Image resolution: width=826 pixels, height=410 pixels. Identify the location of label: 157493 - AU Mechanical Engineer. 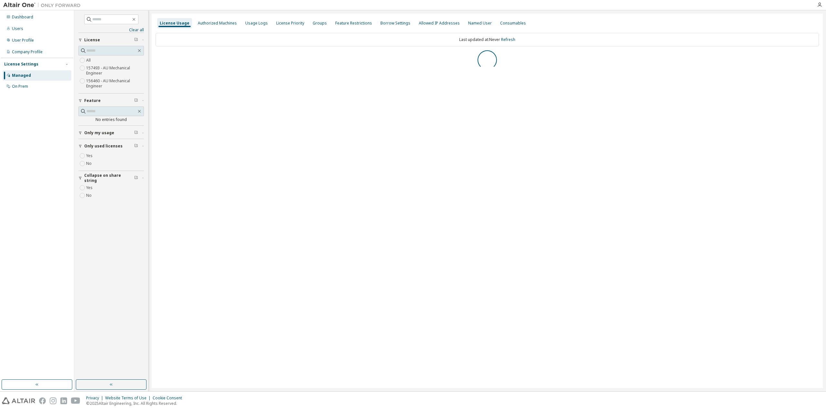
(115, 71).